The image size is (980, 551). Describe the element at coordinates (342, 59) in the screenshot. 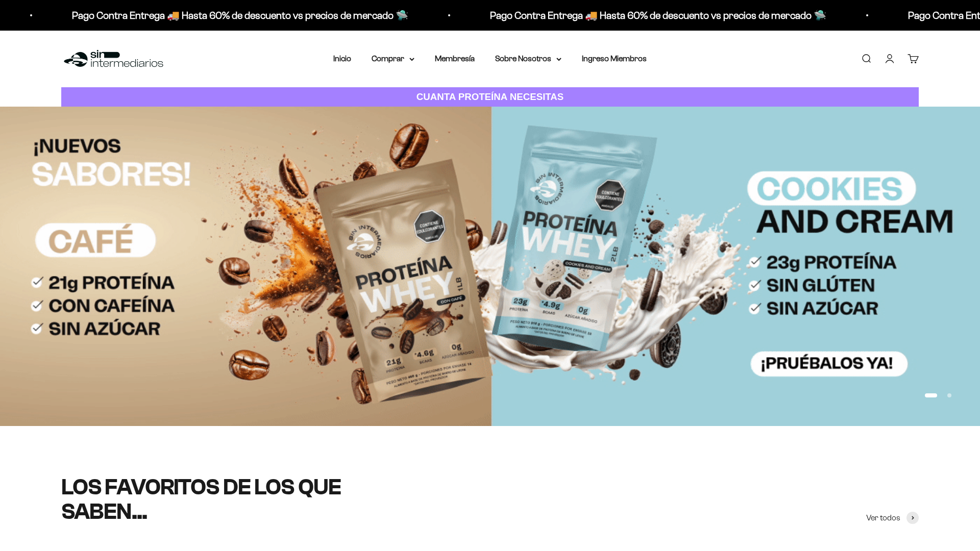

I see `a: Inicio` at that location.